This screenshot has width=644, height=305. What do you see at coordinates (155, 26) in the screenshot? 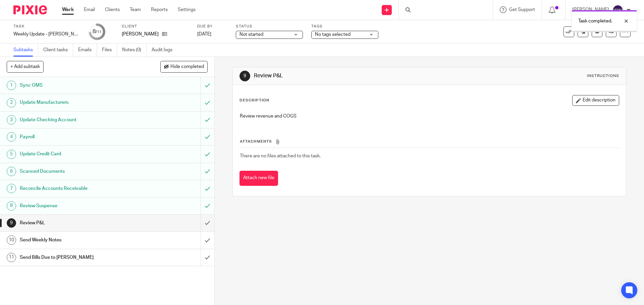
I see `label: Client` at bounding box center [155, 26].